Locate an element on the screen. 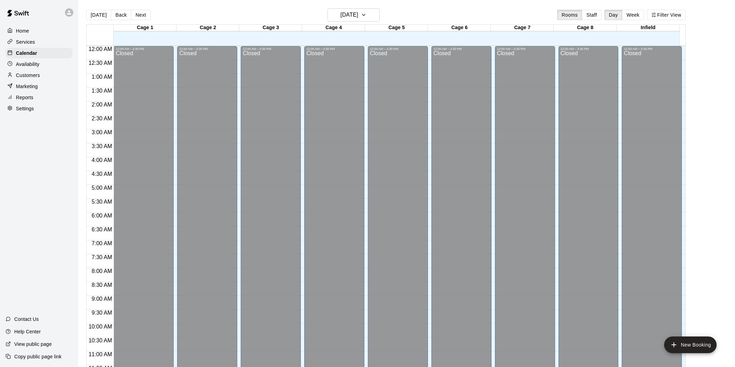 Image resolution: width=735 pixels, height=367 pixels. div: Customers is located at coordinates (39, 75).